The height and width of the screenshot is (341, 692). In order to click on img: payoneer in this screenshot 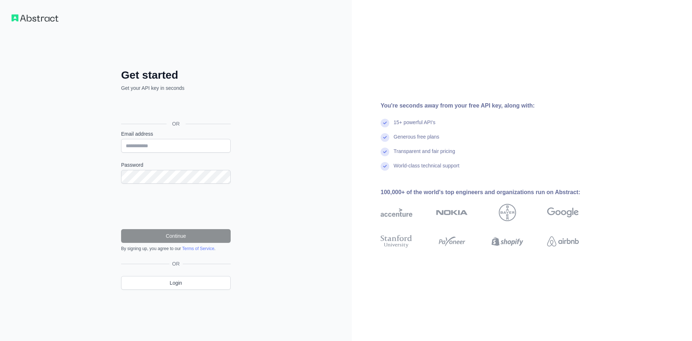, I will do `click(452, 241)`.